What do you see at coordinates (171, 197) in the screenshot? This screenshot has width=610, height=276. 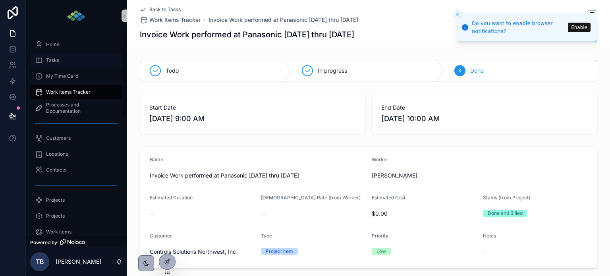 I see `span: Estimated Duration` at bounding box center [171, 197].